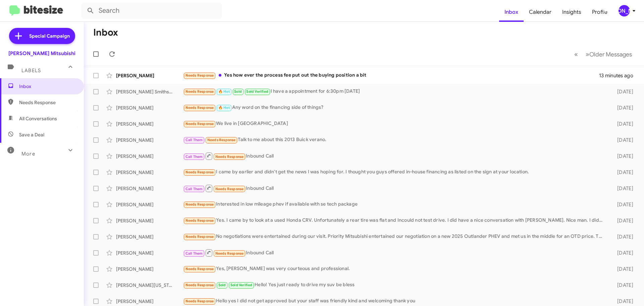 Image resolution: width=644 pixels, height=306 pixels. What do you see at coordinates (600, 12) in the screenshot?
I see `span: Profile` at bounding box center [600, 12].